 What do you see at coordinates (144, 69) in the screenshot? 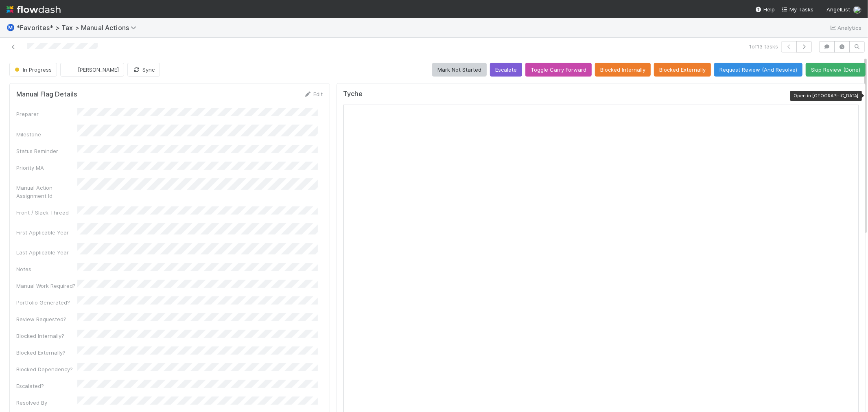
I see `button: Sync` at bounding box center [144, 69].